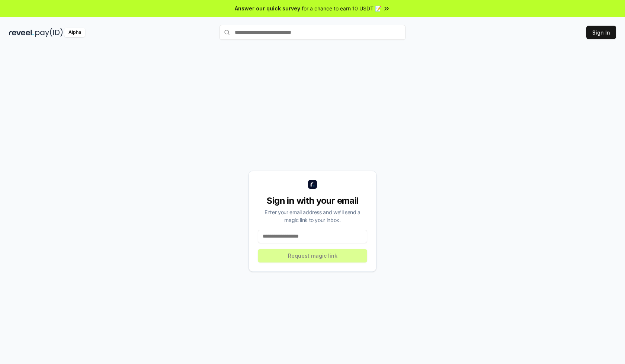  What do you see at coordinates (312, 201) in the screenshot?
I see `div: Sign in with your email` at bounding box center [312, 201].